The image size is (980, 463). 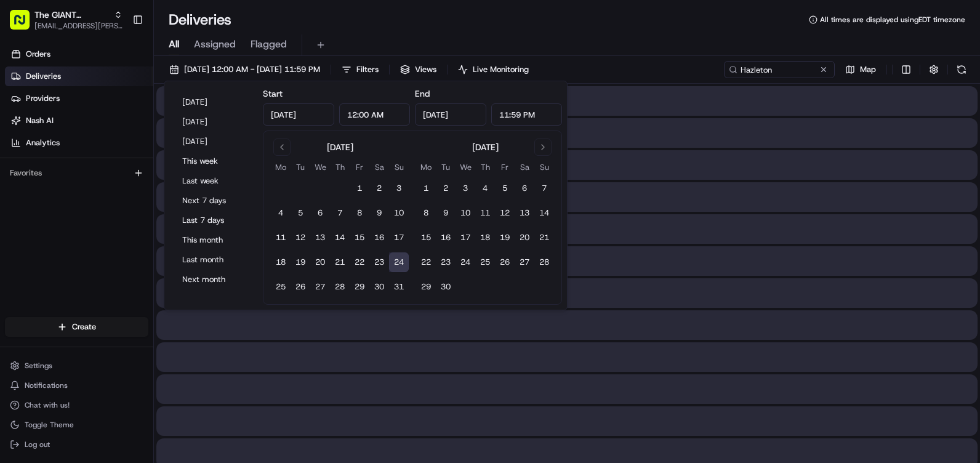 I want to click on button: 23, so click(x=446, y=263).